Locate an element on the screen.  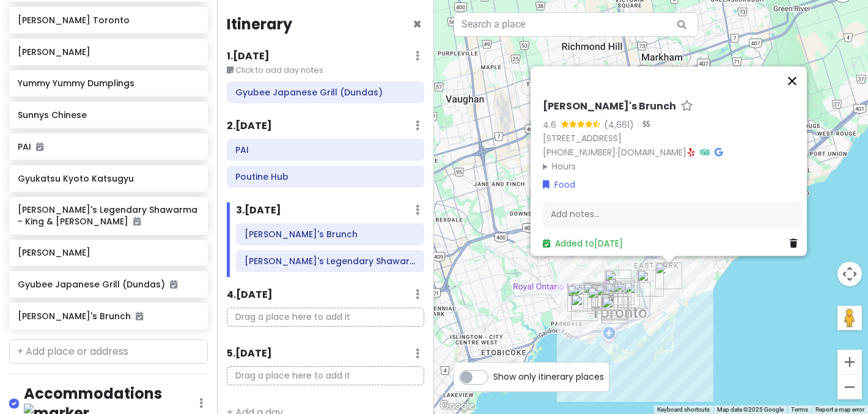
span: Show only itinerary places is located at coordinates (548, 377).